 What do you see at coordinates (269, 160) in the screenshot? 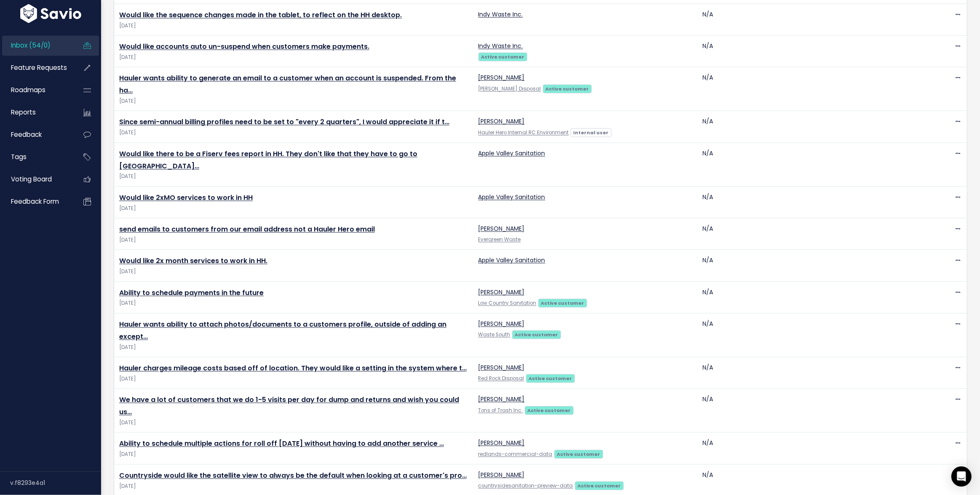
I see `a: Would like there to be a Fiserv fees report in HH. They don't like that they have to go to [GEOGR...` at bounding box center [269, 160].